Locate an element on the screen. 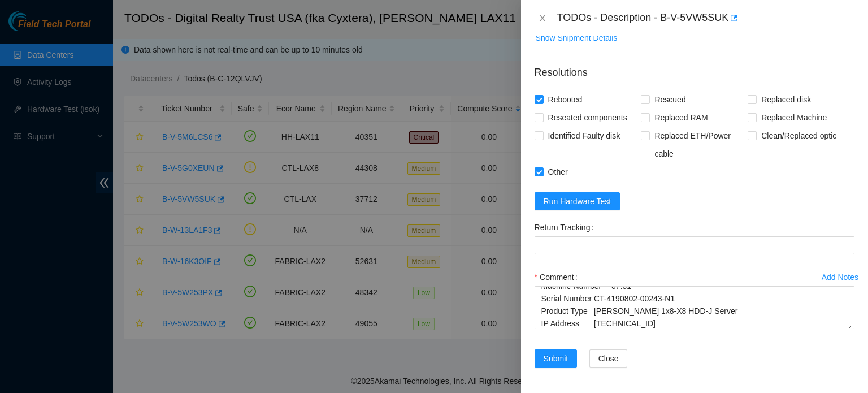 This screenshot has height=393, width=868. span: Replaced disk is located at coordinates (786, 100).